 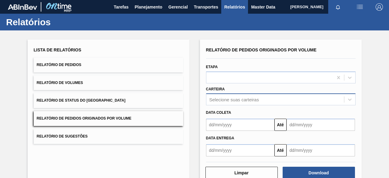 I want to click on label: Carteira, so click(x=215, y=89).